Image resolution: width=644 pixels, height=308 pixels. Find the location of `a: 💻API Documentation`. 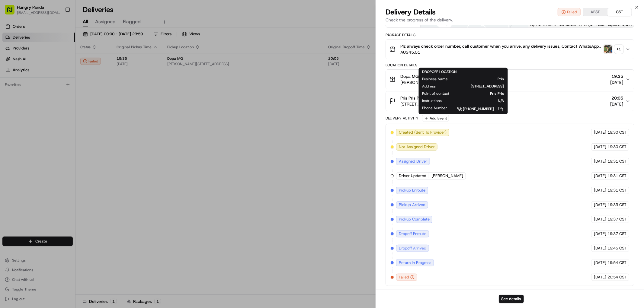

a: 💻API Documentation is located at coordinates (74, 138).